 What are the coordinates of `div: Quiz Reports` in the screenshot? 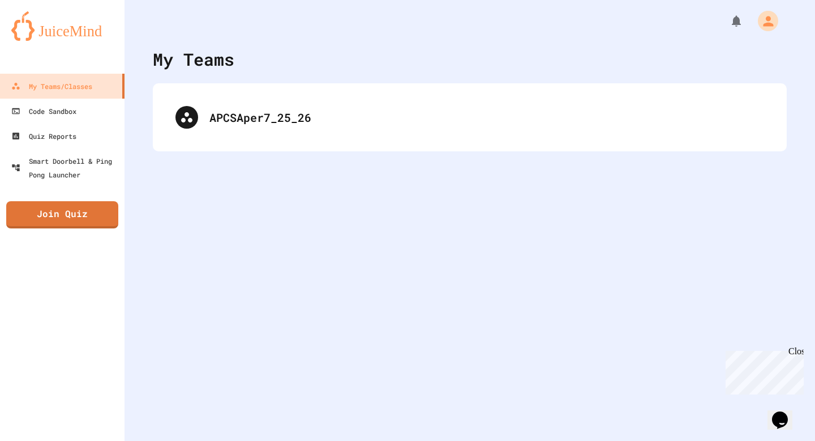 It's located at (44, 136).